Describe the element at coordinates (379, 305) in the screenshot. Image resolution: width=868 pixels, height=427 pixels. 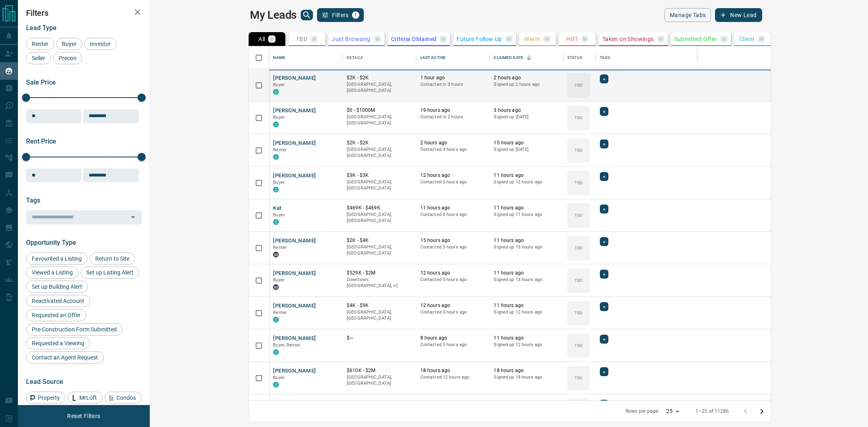
I see `p: $4K - $9K` at that location.